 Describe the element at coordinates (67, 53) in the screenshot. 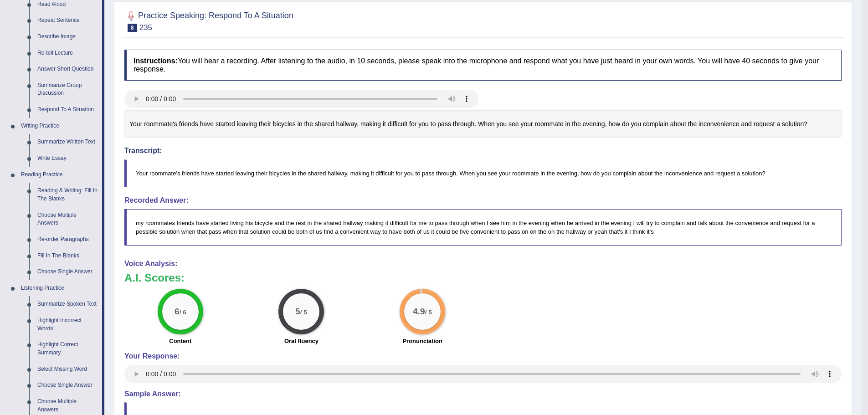

I see `a: Re-tell Lecture` at that location.